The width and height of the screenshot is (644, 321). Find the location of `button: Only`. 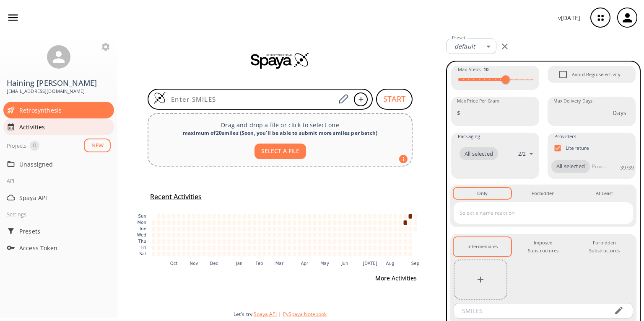

button: Only is located at coordinates (482, 194).